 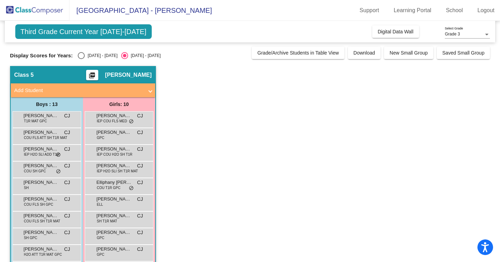 I want to click on span: SH, so click(x=26, y=187).